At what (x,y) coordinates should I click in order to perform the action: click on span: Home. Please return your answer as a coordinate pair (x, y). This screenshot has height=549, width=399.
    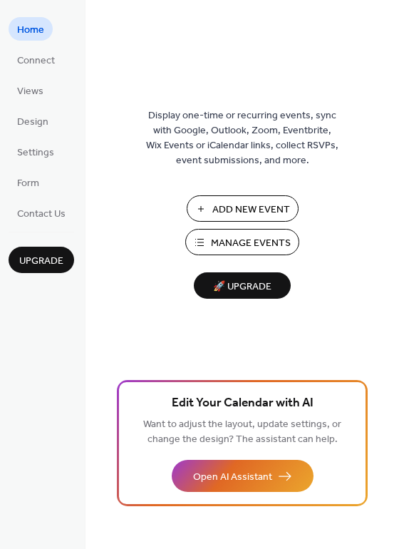
    Looking at the image, I should click on (31, 30).